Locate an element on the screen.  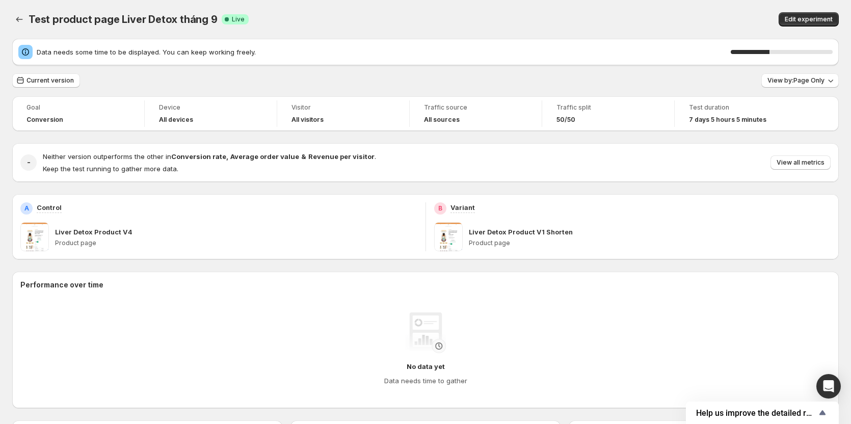
span: View all metrics is located at coordinates (801, 163).